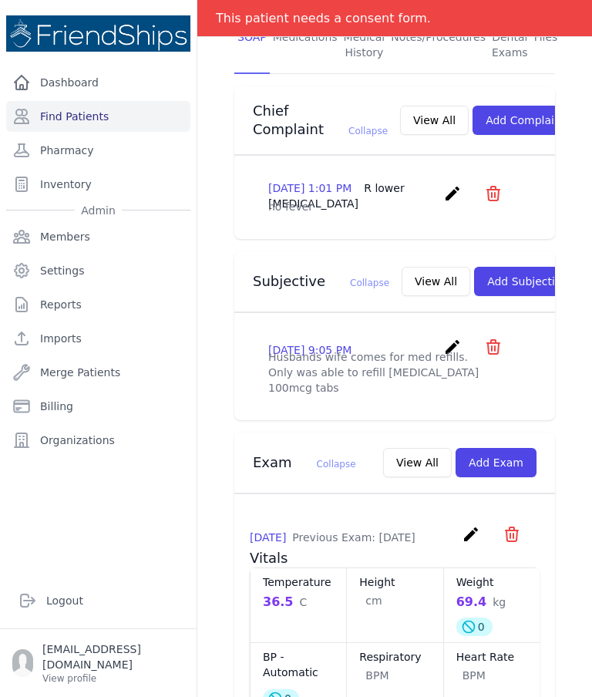 The height and width of the screenshot is (697, 592). Describe the element at coordinates (252, 46) in the screenshot. I see `a: SOAP` at that location.